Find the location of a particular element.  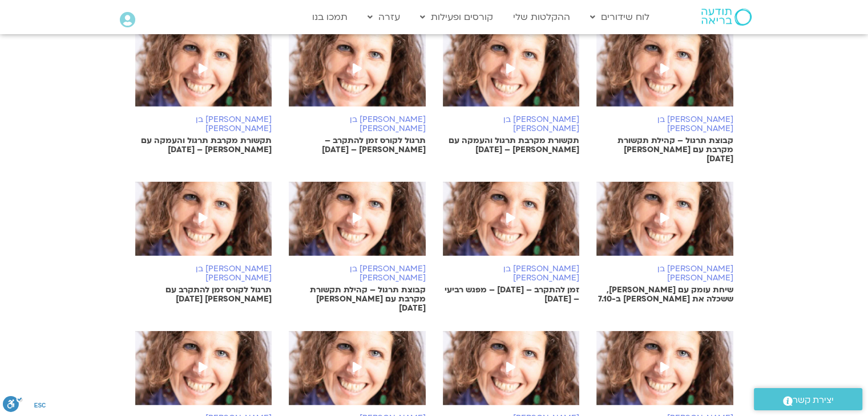

a: לוח שידורים is located at coordinates (619, 17).